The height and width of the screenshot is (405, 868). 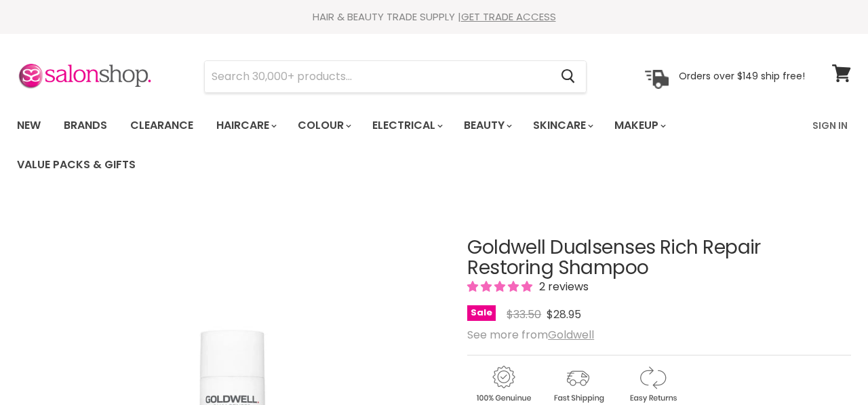 What do you see at coordinates (578, 384) in the screenshot?
I see `img: shipping.gif` at bounding box center [578, 384].